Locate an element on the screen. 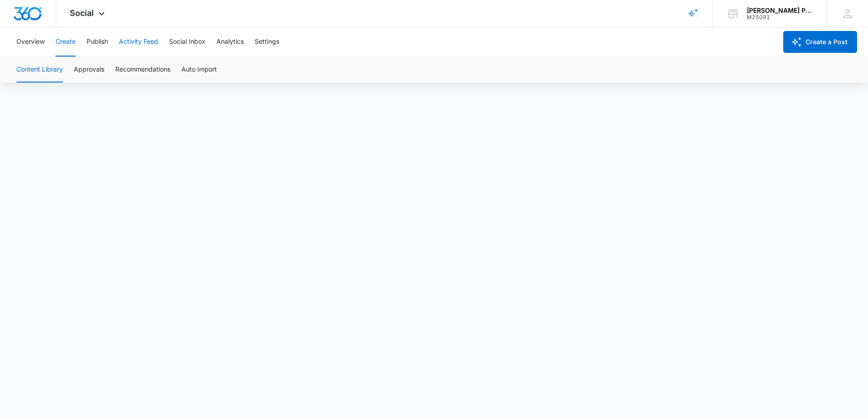  button: Activity Feed is located at coordinates (139, 42).